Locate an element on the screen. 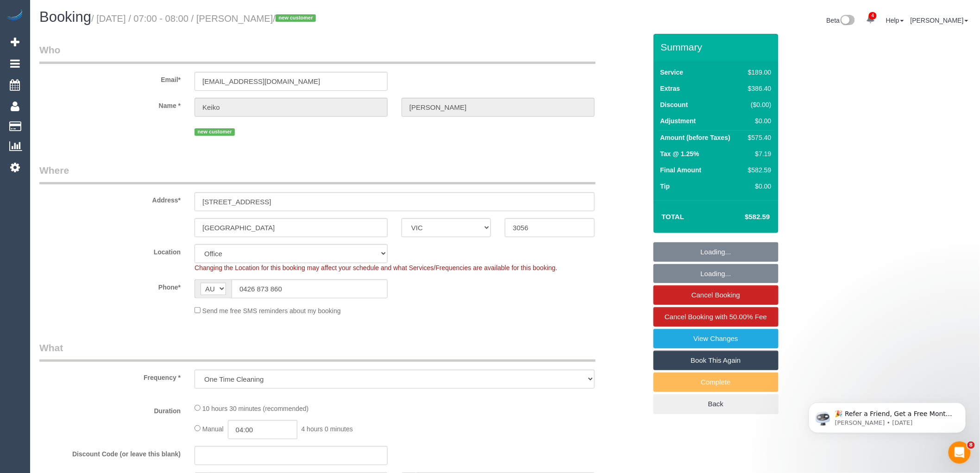 The width and height of the screenshot is (980, 473). div: ($0.00) is located at coordinates (758, 105).